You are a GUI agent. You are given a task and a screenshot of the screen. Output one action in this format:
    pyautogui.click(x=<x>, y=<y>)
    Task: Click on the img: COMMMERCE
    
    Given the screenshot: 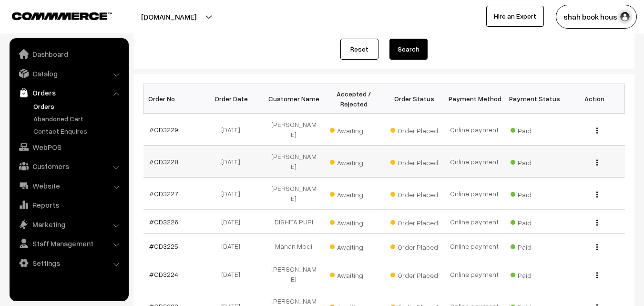 What is the action you would take?
    pyautogui.click(x=62, y=15)
    